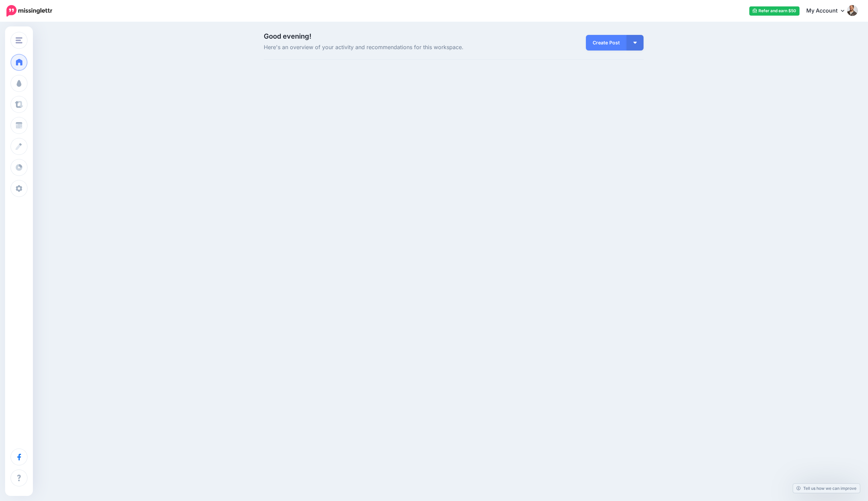 The height and width of the screenshot is (501, 868). I want to click on span: Here's an overview of your activity and recommendations for this workspace., so click(388, 47).